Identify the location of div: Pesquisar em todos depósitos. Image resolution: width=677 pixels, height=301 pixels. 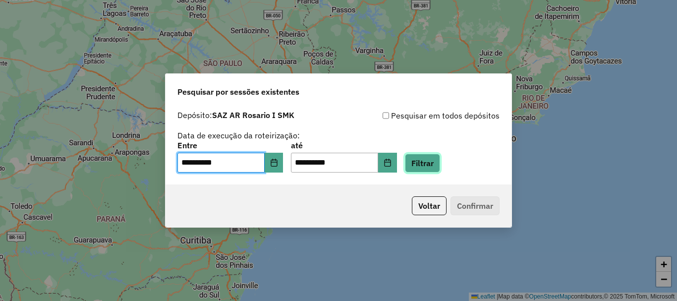
(419, 115).